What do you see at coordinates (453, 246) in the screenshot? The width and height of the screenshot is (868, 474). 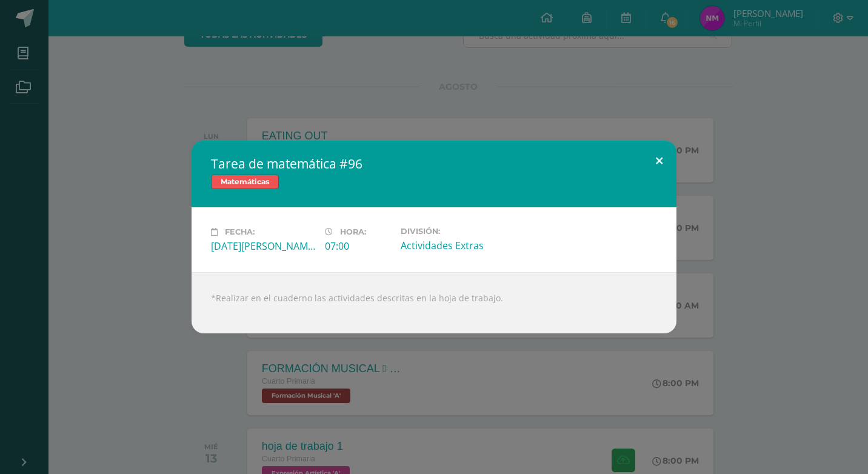 I see `div: Actividades Extras` at bounding box center [453, 246].